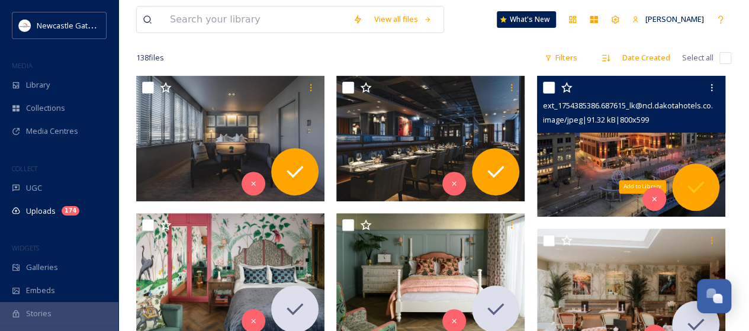 Image resolution: width=749 pixels, height=331 pixels. Describe the element at coordinates (714, 296) in the screenshot. I see `button: Open Chat` at that location.